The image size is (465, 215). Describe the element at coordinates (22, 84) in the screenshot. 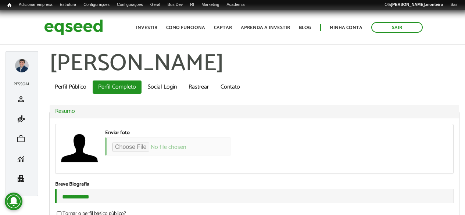

I see `h2: Pessoal` at that location.